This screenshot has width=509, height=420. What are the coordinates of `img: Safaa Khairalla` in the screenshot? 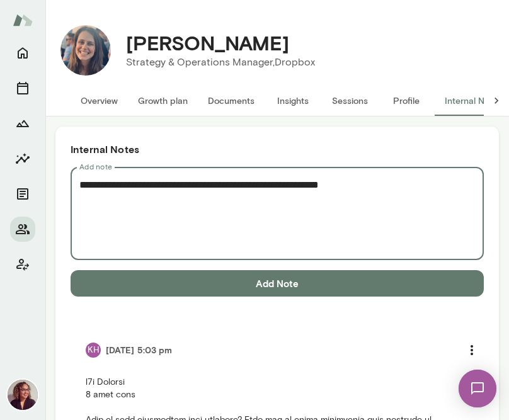 It's located at (23, 395).